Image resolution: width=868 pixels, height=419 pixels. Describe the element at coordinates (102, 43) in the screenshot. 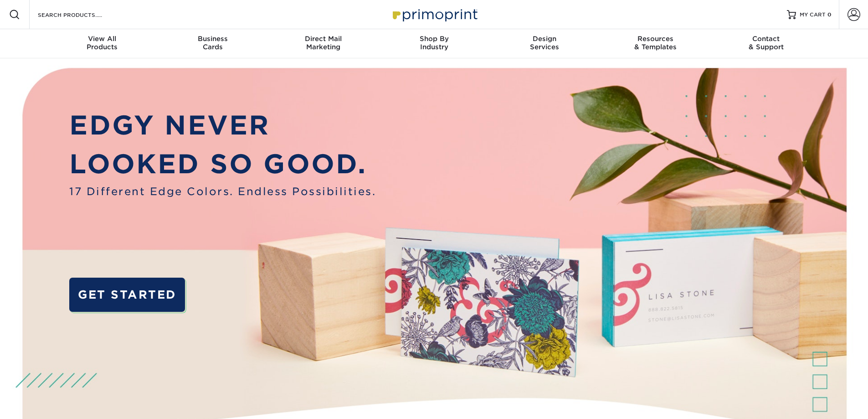

I see `div: Products` at that location.